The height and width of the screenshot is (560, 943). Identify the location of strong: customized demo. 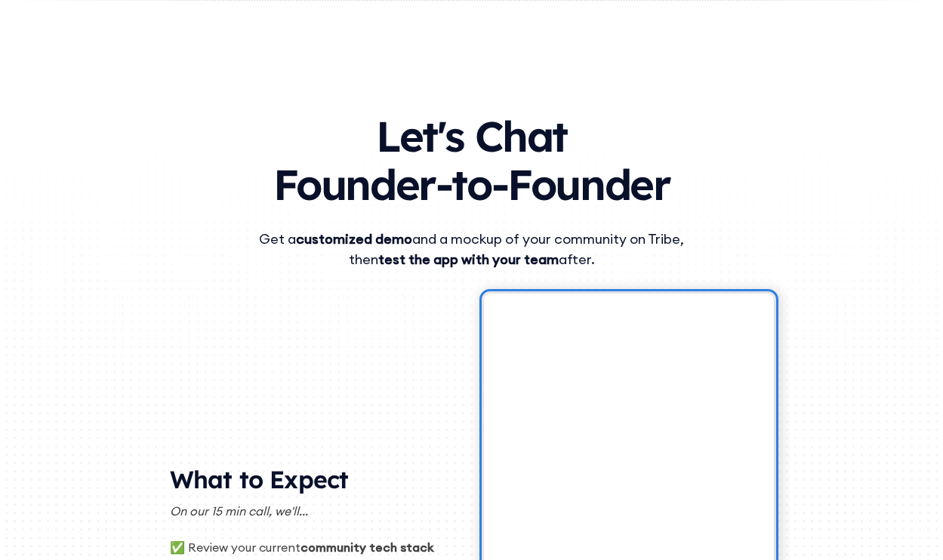
(354, 239).